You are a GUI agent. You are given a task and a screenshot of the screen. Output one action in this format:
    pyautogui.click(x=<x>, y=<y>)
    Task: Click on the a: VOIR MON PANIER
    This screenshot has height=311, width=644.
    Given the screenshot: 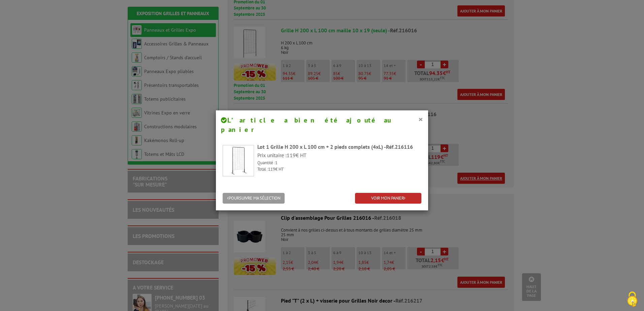 What is the action you would take?
    pyautogui.click(x=388, y=198)
    